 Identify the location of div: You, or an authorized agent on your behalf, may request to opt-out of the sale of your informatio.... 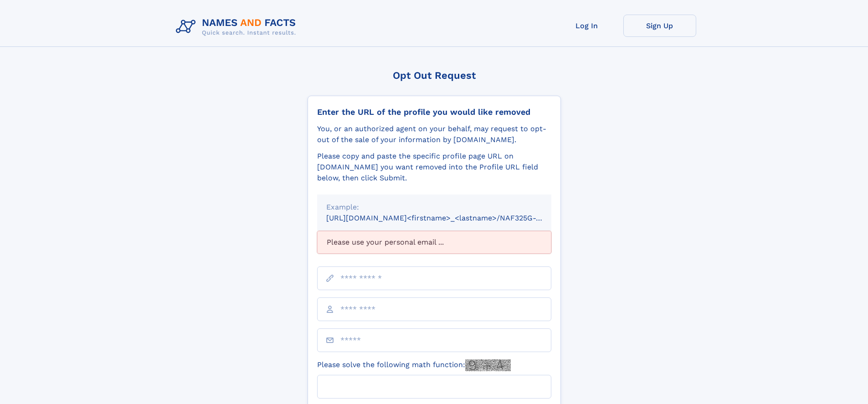
(434, 134).